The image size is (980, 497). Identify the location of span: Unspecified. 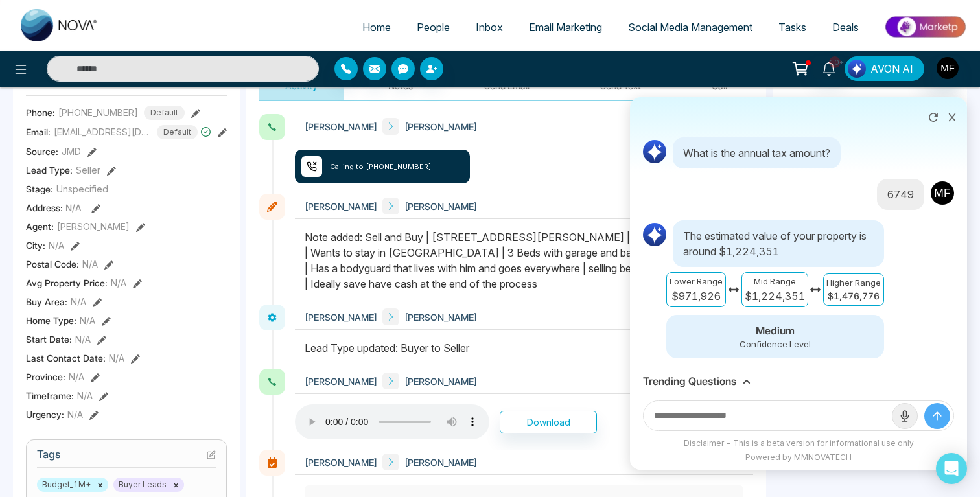
(83, 188).